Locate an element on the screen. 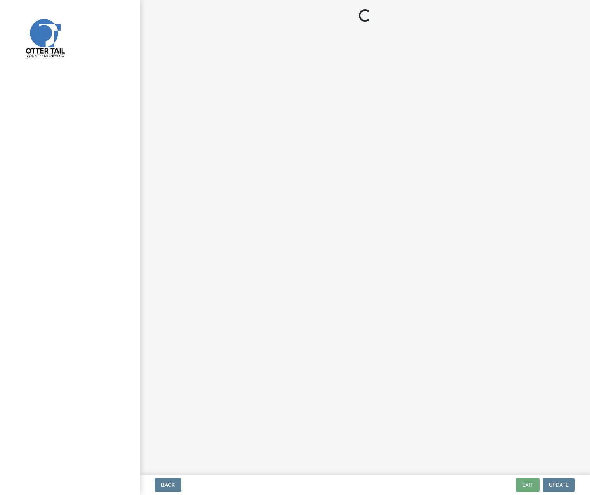 The width and height of the screenshot is (590, 495). img: Otter Tail County, Minnesota is located at coordinates (45, 37).